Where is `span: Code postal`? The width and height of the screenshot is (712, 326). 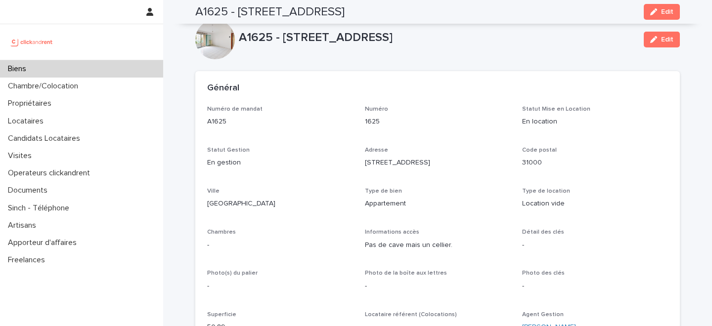
span: Code postal is located at coordinates (539, 150).